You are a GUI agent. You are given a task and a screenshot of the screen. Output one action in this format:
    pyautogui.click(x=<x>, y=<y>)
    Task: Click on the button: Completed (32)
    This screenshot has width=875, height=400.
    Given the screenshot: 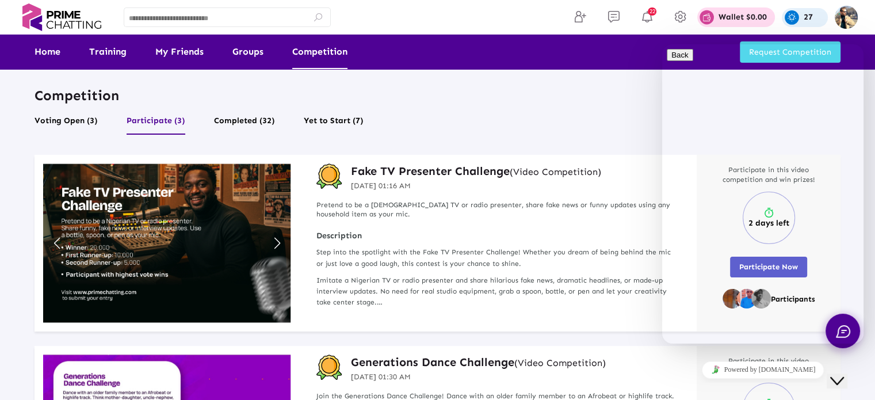 What is the action you would take?
    pyautogui.click(x=245, y=124)
    